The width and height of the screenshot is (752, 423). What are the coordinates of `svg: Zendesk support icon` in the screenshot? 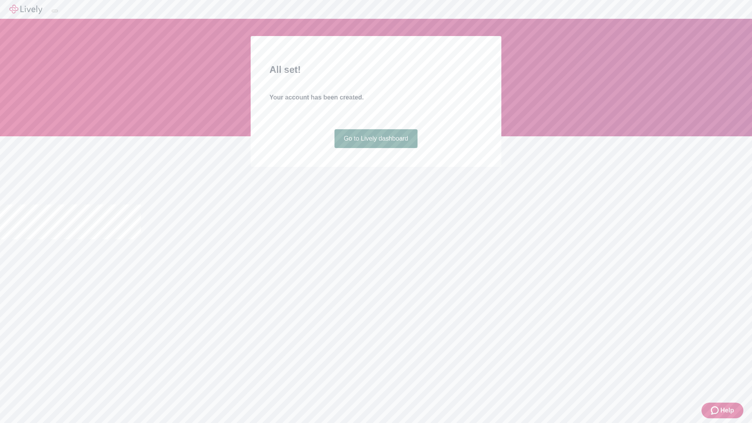 It's located at (715, 410).